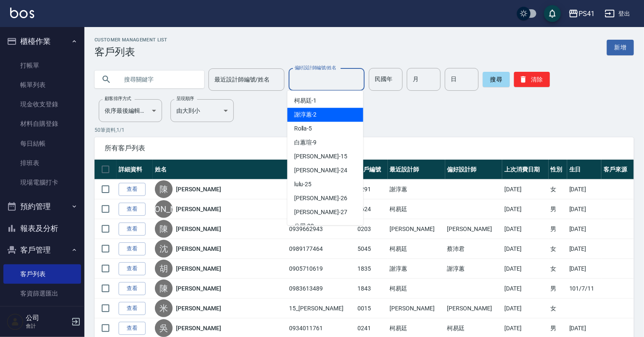 This screenshot has height=337, width=644. I want to click on span: 柯易廷 -1, so click(306, 100).